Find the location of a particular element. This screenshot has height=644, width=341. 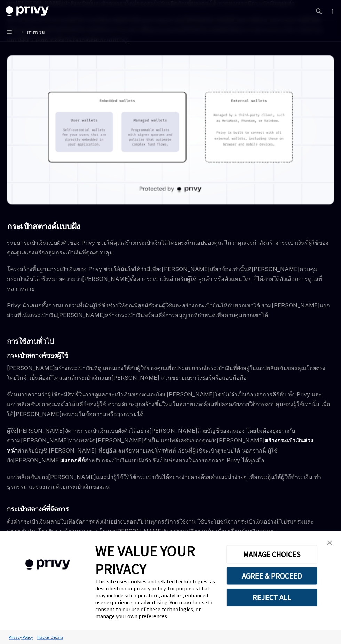

font: ระบบกระเป๋าเงินแบบฝังตัวของ Privy ช่วยให้คุณสร้างกระเป๋าเงินได้โดยตรงในแอปของคุณ ไม่ว่าคุณจะกำลัง... is located at coordinates (168, 247).